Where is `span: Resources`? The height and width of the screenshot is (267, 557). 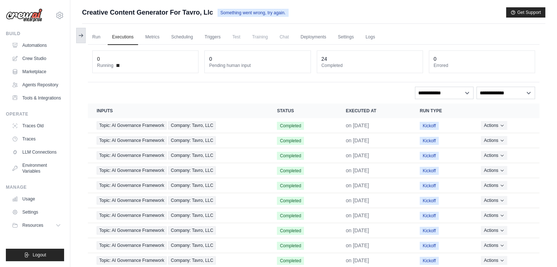 span: Resources is located at coordinates (33, 226).